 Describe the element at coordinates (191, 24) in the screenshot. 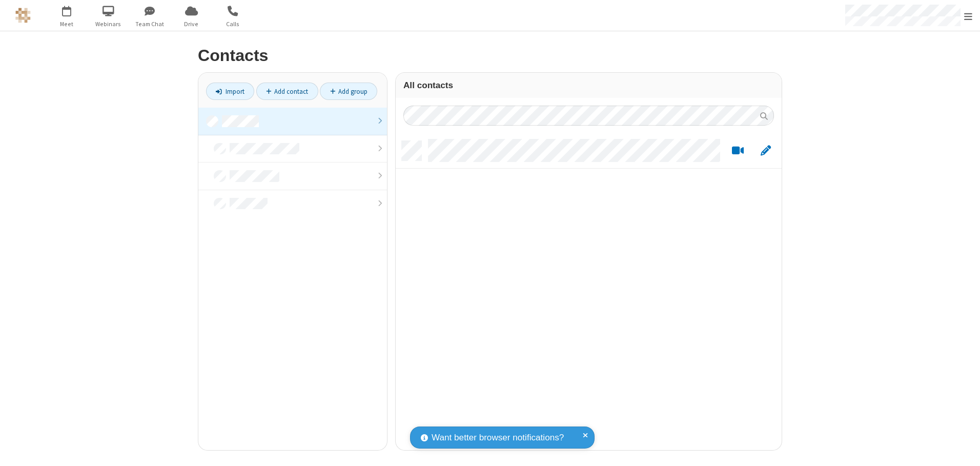

I see `span: Drive` at that location.